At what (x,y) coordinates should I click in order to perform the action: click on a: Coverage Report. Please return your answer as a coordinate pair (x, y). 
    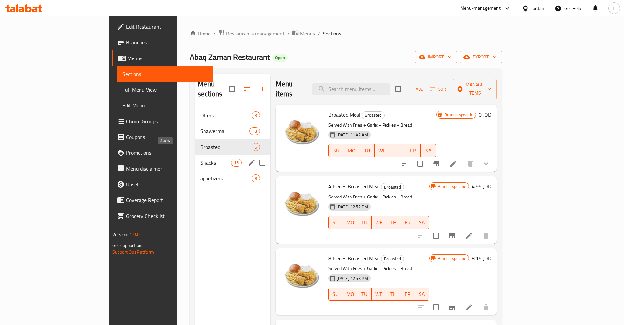
    Looking at the image, I should click on (162, 200).